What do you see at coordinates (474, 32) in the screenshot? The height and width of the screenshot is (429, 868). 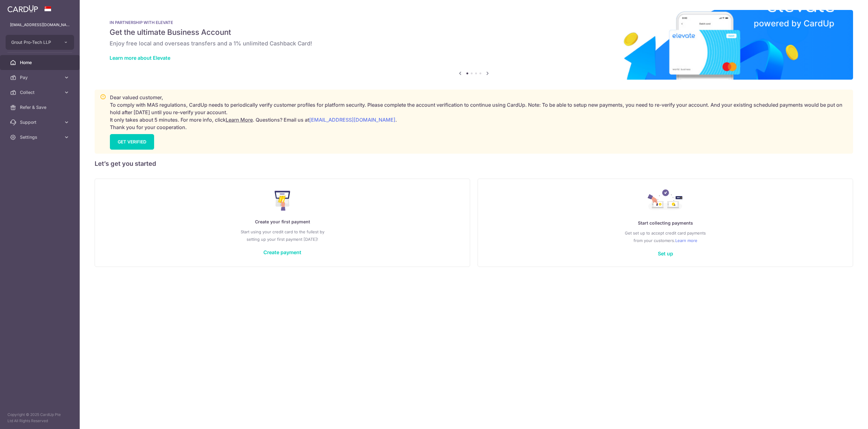 I see `h5: Get the ultimate Business Account` at bounding box center [474, 32].